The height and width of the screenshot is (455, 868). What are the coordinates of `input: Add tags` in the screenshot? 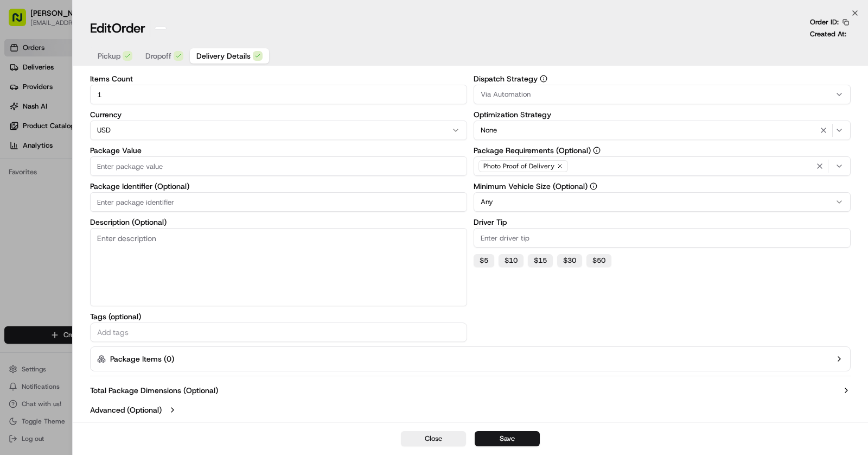 It's located at (278, 332).